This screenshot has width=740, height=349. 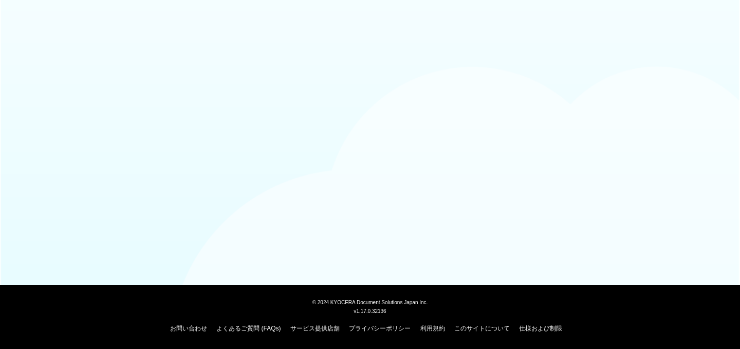 I want to click on a: よくあるご質問 (FAQs), so click(x=248, y=328).